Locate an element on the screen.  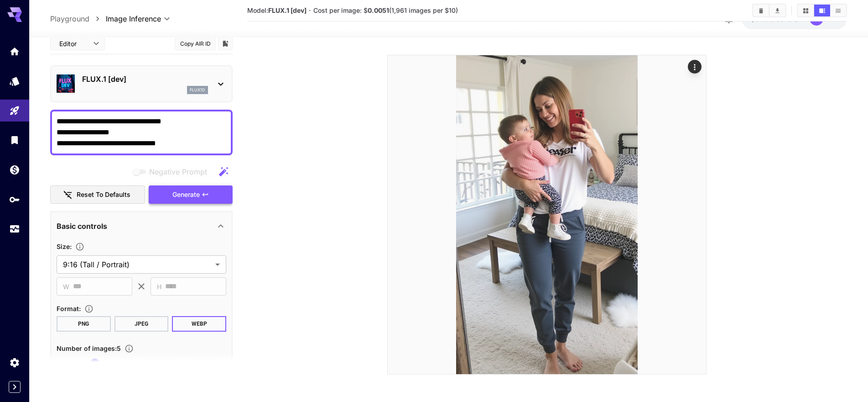
img: BUrjGaP75oAA== is located at coordinates (547, 214).